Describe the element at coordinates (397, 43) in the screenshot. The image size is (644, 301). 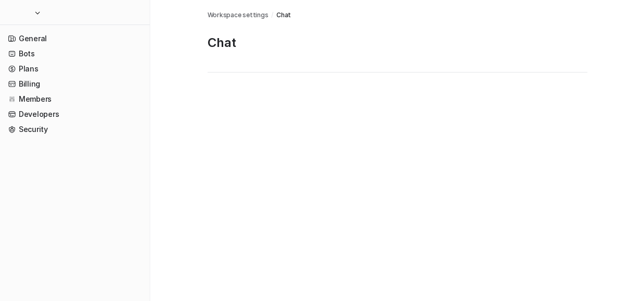
I see `p: Chat` at that location.